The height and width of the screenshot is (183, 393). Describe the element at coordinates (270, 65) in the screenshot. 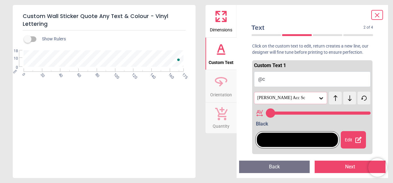

I see `span: Custom Text 1` at that location.